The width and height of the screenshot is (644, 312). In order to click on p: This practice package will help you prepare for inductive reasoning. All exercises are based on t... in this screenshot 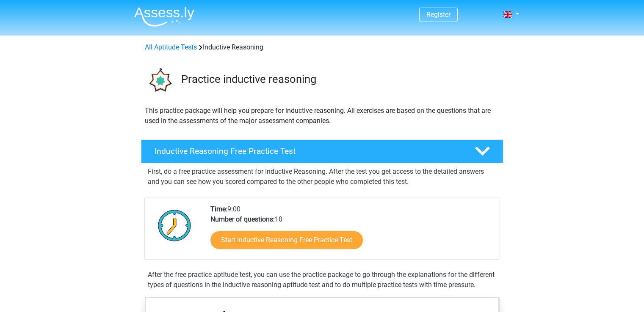, I will do `click(322, 116)`.